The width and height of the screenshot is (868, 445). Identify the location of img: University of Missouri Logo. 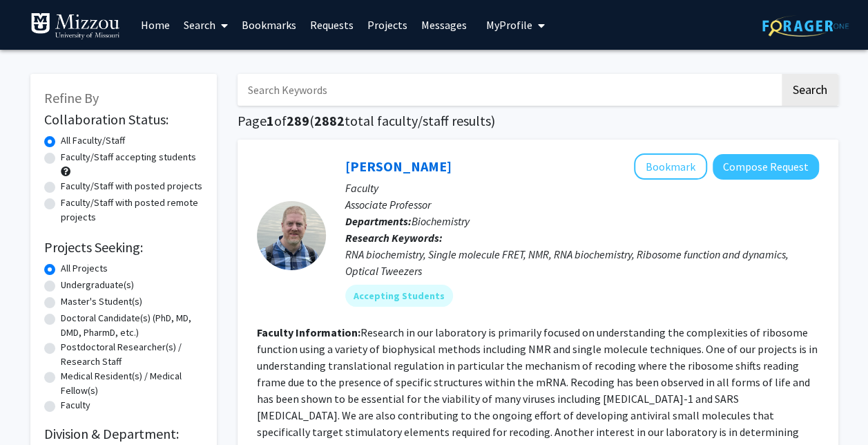
(75, 27).